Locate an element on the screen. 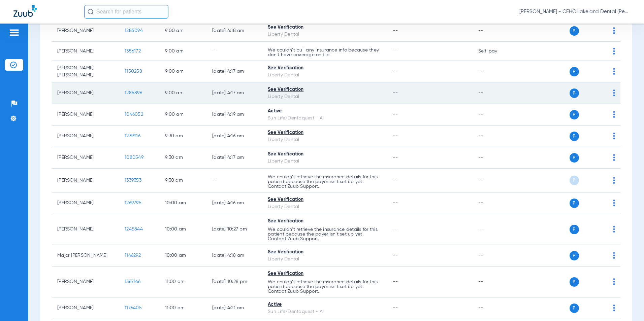 The width and height of the screenshot is (644, 321). span: 1080549 is located at coordinates (134, 158).